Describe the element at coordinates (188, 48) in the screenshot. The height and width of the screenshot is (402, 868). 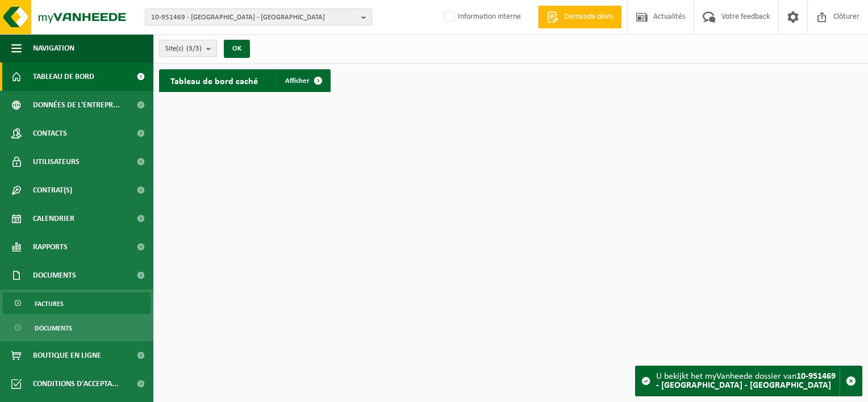
I see `button: Site(s)(3/3)` at that location.